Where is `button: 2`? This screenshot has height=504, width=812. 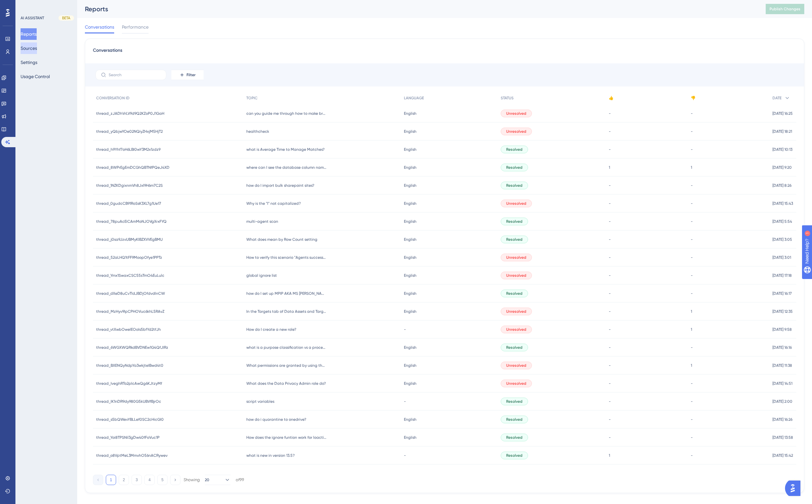
button: 2 is located at coordinates (124, 480).